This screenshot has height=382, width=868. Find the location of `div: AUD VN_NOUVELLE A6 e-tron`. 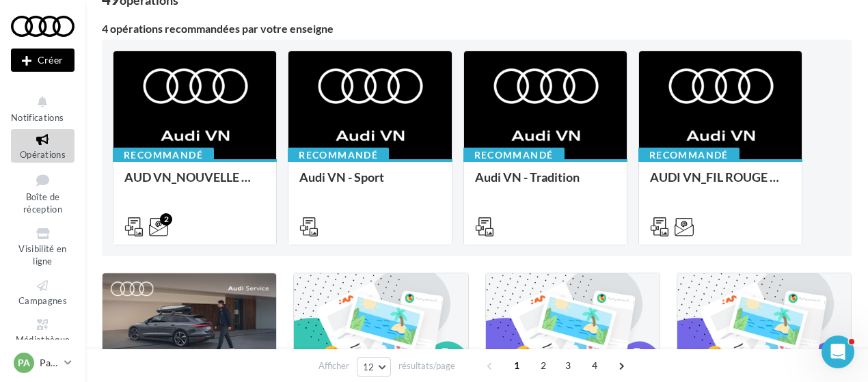

div: AUD VN_NOUVELLE A6 e-tron is located at coordinates (195, 184).